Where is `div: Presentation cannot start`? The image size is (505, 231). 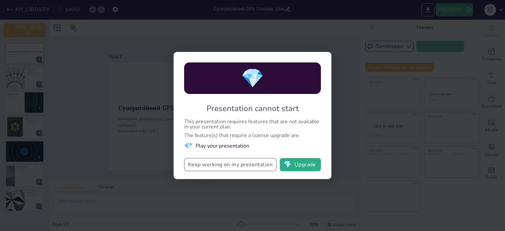 div: Presentation cannot start is located at coordinates (252, 108).